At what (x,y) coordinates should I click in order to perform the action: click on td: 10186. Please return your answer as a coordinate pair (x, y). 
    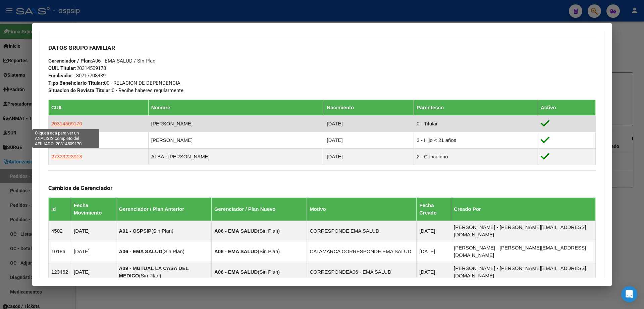
    Looking at the image, I should click on (59, 251).